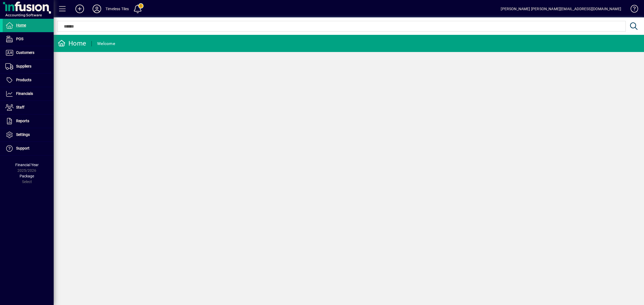  Describe the element at coordinates (23, 148) in the screenshot. I see `span: Support` at that location.